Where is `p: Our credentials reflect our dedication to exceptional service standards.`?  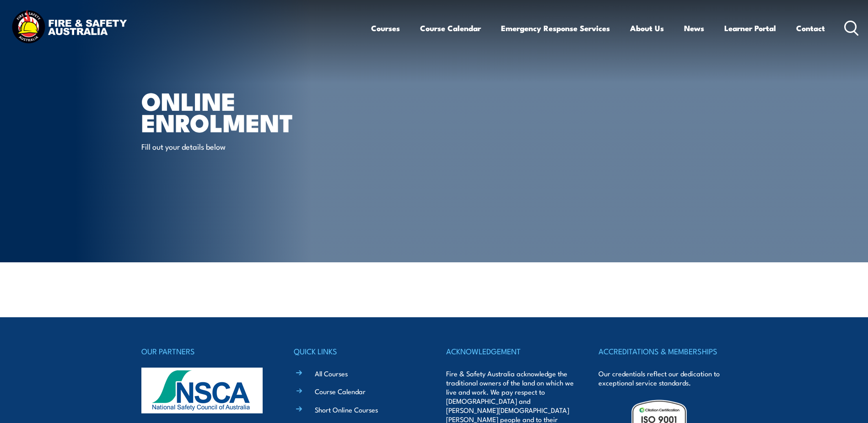 p: Our credentials reflect our dedication to exceptional service standards. is located at coordinates (663, 378).